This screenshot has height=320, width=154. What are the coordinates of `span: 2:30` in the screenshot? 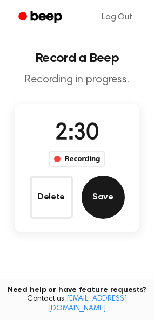 It's located at (77, 134).